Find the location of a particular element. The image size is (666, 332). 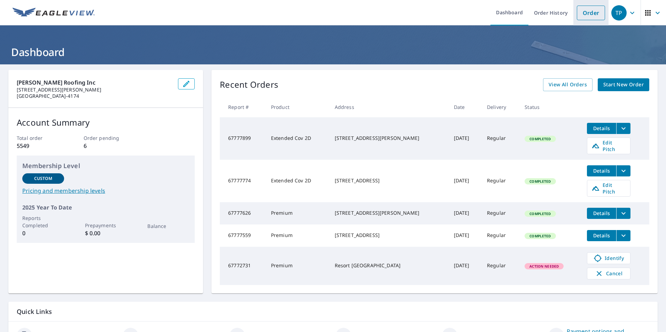

span: Start New Order is located at coordinates (623, 85).